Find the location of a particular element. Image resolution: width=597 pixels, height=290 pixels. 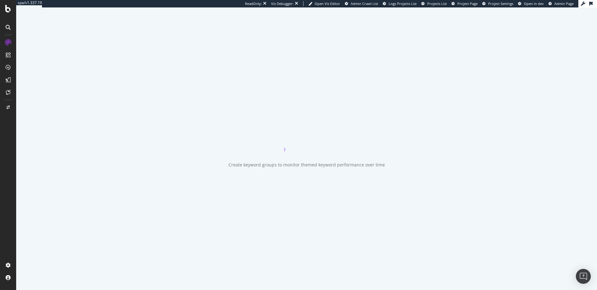

div: ReadOnly: is located at coordinates (253, 4).